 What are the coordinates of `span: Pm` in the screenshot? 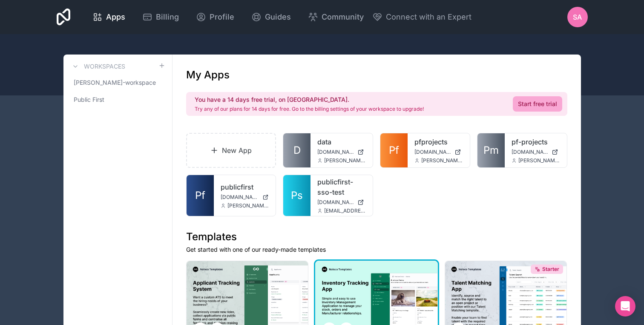 It's located at (491, 150).